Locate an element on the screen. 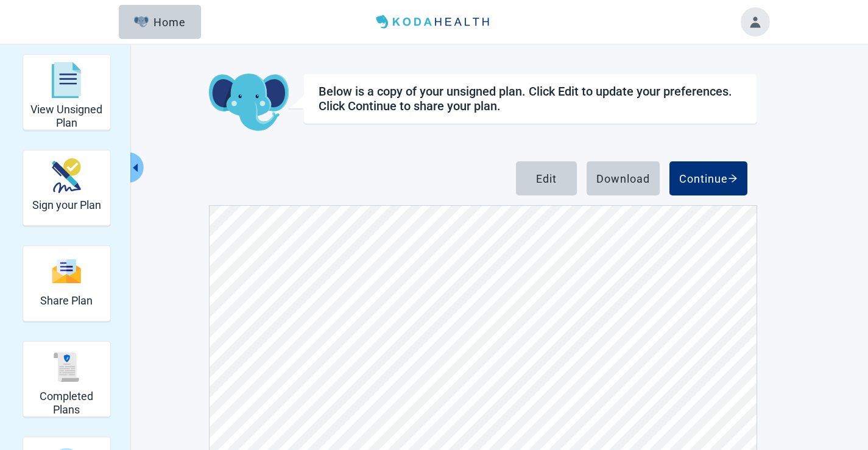  img: Sign your Plan is located at coordinates (67, 175).